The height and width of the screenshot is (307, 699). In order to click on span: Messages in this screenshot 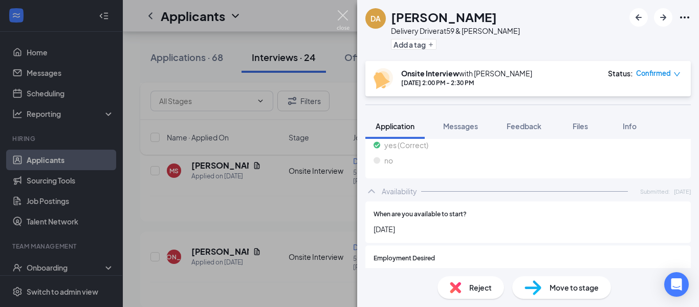, I will do `click(461, 126)`.